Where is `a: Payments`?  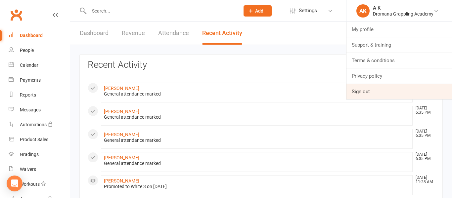 a: Payments is located at coordinates (39, 80).